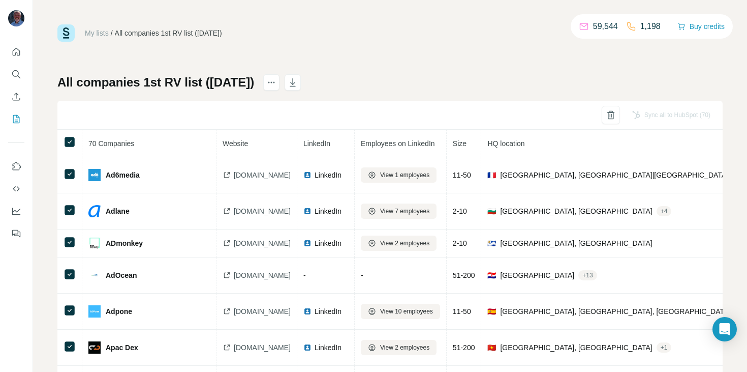 The image size is (747, 372). What do you see at coordinates (701, 26) in the screenshot?
I see `button: Buy credits` at bounding box center [701, 26].